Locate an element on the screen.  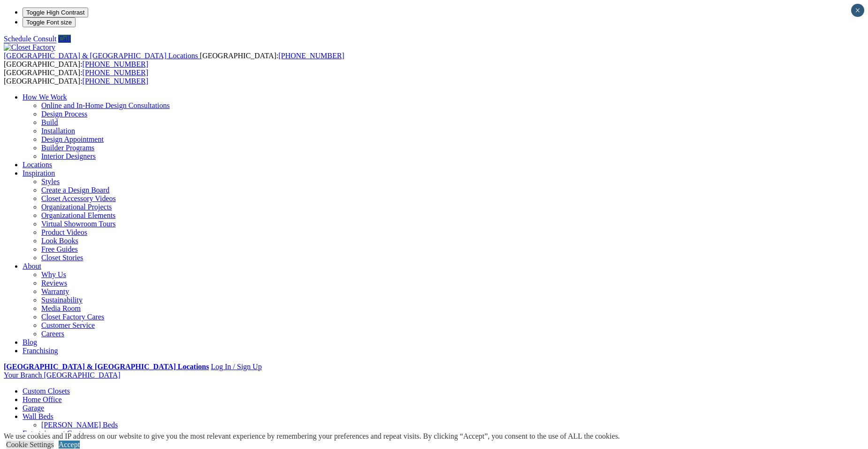
a: Schedule Consult is located at coordinates (30, 38).